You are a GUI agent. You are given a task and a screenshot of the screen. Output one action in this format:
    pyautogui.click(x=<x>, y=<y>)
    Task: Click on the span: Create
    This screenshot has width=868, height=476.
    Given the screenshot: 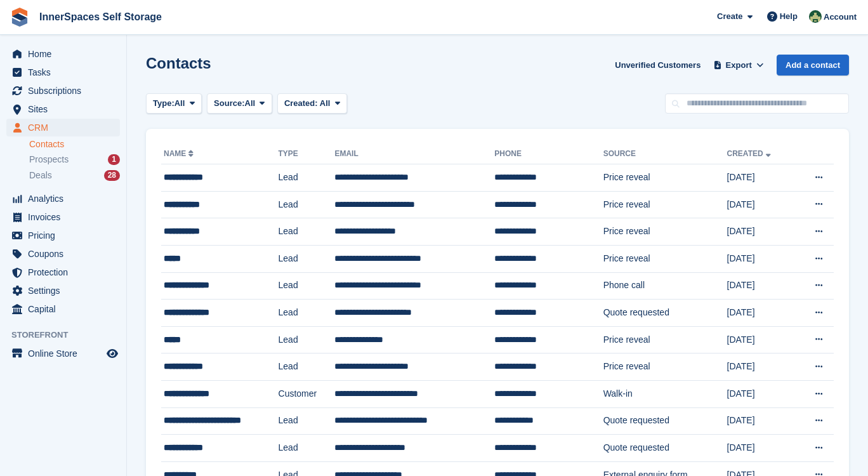 What is the action you would take?
    pyautogui.click(x=730, y=17)
    